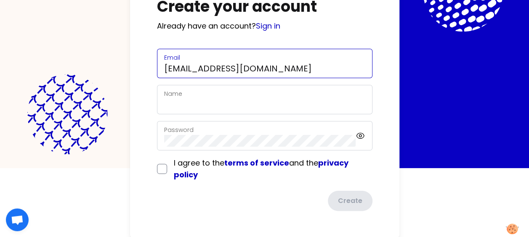 This screenshot has height=237, width=529. What do you see at coordinates (172, 58) in the screenshot?
I see `label: Email` at bounding box center [172, 58].